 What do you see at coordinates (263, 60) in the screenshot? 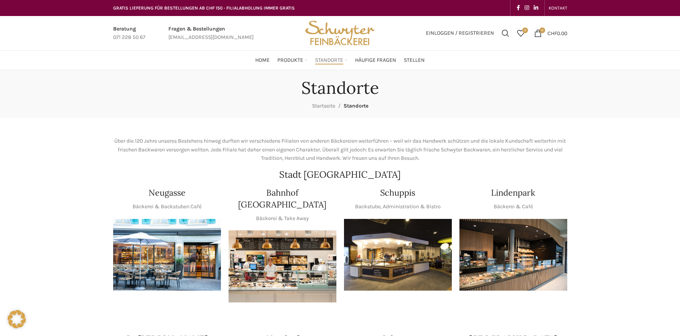
I see `span: Home` at bounding box center [263, 60].